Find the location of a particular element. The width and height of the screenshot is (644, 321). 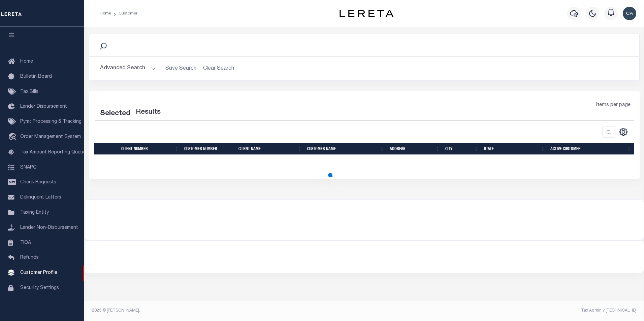

th: Active Customer is located at coordinates (591, 149).